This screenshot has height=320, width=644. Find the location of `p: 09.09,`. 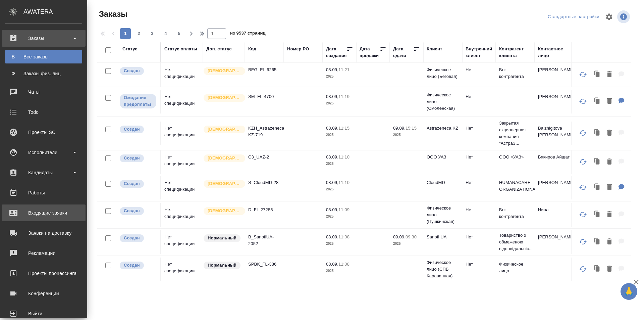

p: 09.09, is located at coordinates (399, 128).